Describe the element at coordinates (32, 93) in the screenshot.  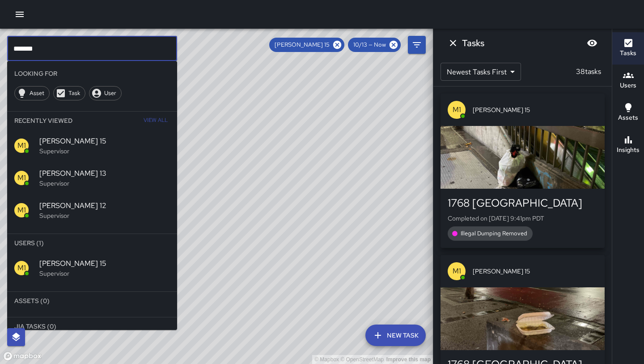
I see `div: Asset` at that location.